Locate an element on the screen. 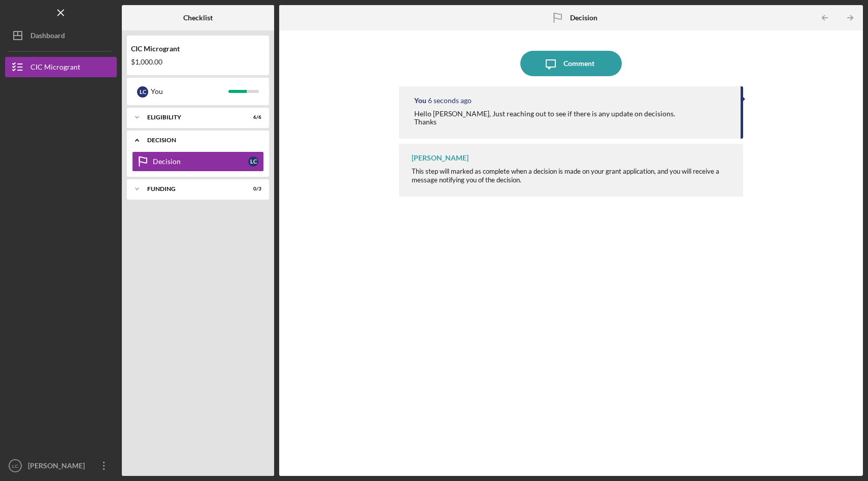 The width and height of the screenshot is (868, 481). b: Decision is located at coordinates (584, 18).